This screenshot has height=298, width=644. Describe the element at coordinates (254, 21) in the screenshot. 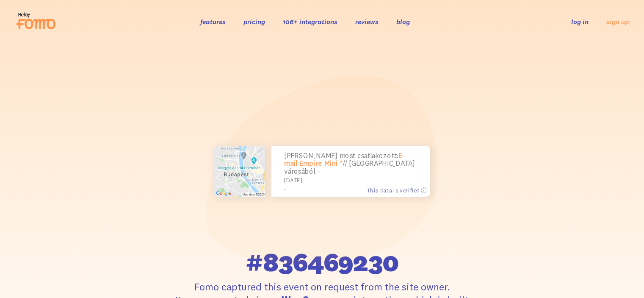

I see `a: pricing` at that location.